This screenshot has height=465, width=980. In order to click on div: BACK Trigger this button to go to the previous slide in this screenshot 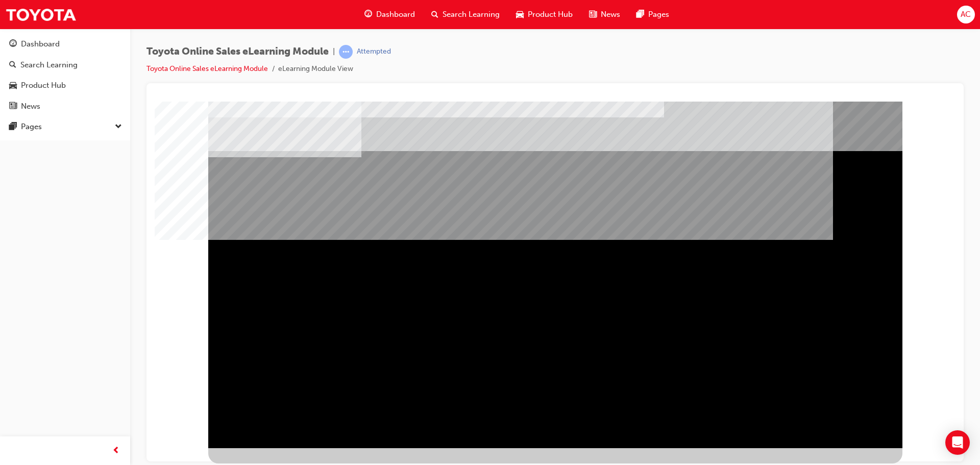, I will do `click(86, 355)`.